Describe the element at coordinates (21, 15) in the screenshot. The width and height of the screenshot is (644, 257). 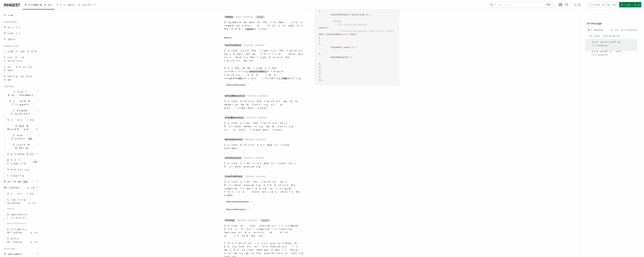
I see `a: Home` at that location.